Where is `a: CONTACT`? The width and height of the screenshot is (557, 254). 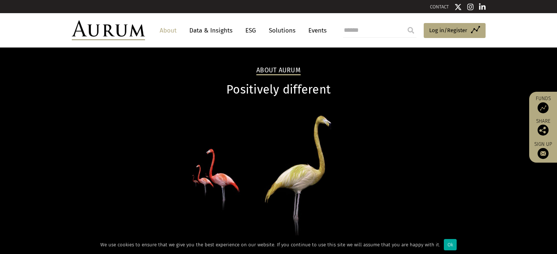
a: CONTACT is located at coordinates (439, 7).